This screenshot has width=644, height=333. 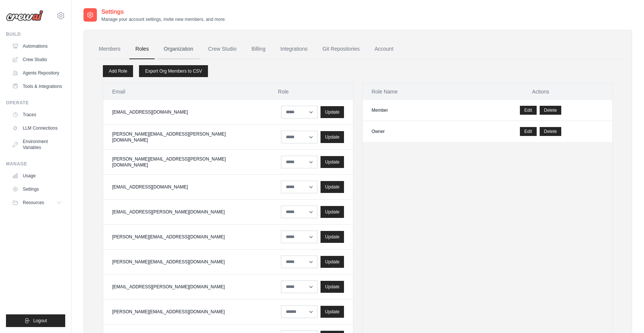 What do you see at coordinates (163, 12) in the screenshot?
I see `h2: Settings` at bounding box center [163, 12].